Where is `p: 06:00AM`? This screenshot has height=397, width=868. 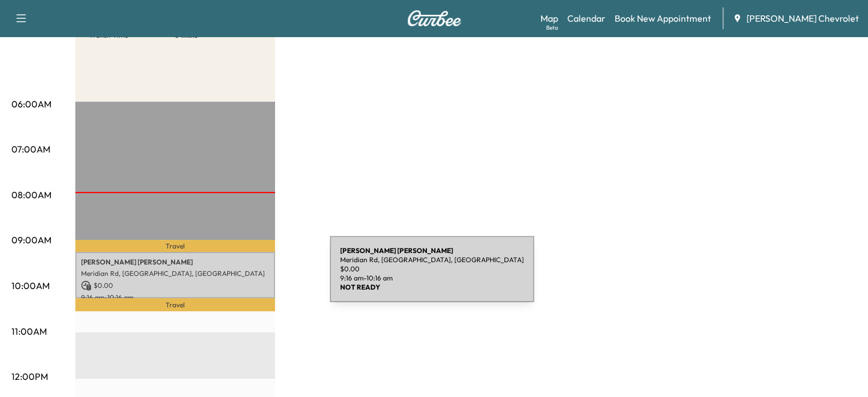 p: 06:00AM is located at coordinates (31, 104).